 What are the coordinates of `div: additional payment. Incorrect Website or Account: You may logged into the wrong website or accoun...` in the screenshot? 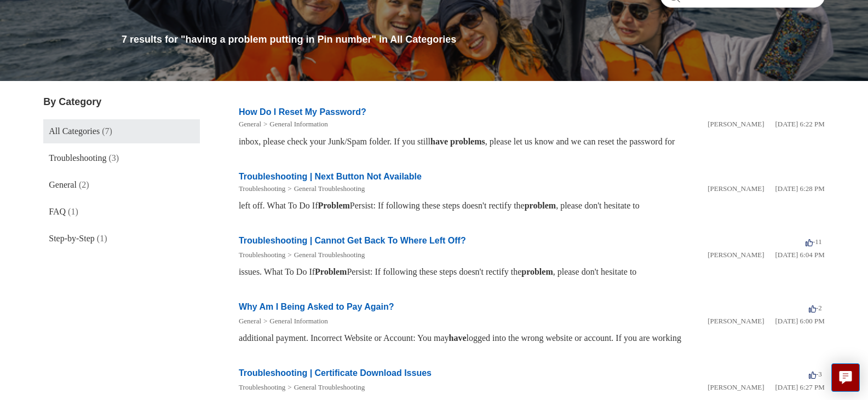 It's located at (531, 339).